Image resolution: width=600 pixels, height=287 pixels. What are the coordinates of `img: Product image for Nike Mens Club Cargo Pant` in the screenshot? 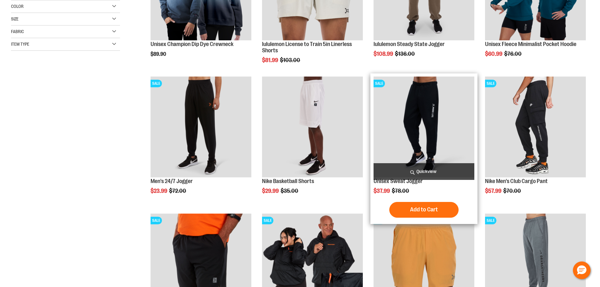 It's located at (535, 127).